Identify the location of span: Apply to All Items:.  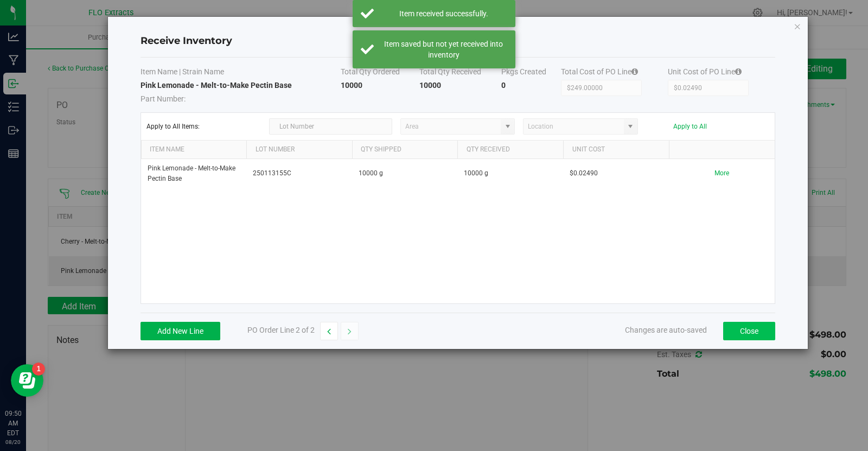
(204, 126).